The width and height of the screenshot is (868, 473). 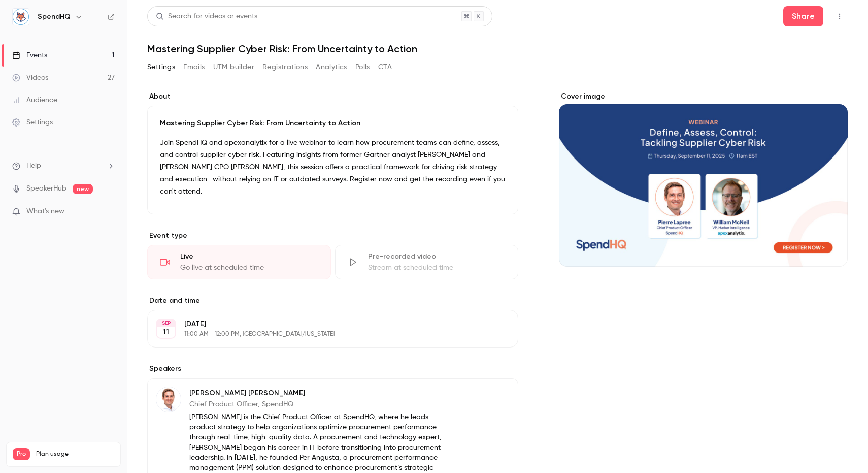 I want to click on img: SpendHQ, so click(x=21, y=17).